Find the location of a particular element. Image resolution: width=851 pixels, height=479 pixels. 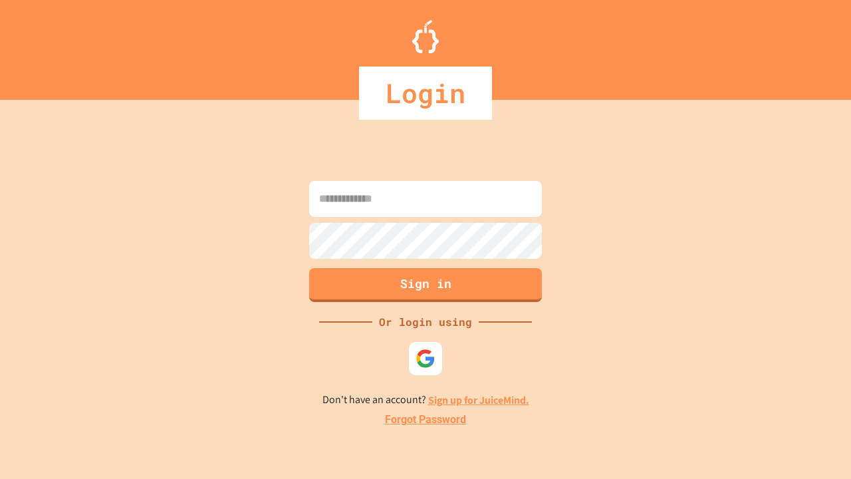

div: Login is located at coordinates (426, 93).